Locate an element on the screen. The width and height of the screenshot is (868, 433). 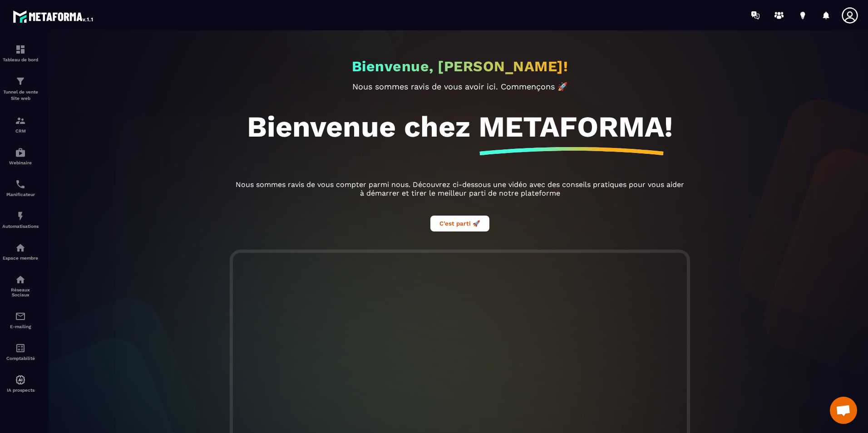
a: formationformationTunnel de vente Site web is located at coordinates (20, 89).